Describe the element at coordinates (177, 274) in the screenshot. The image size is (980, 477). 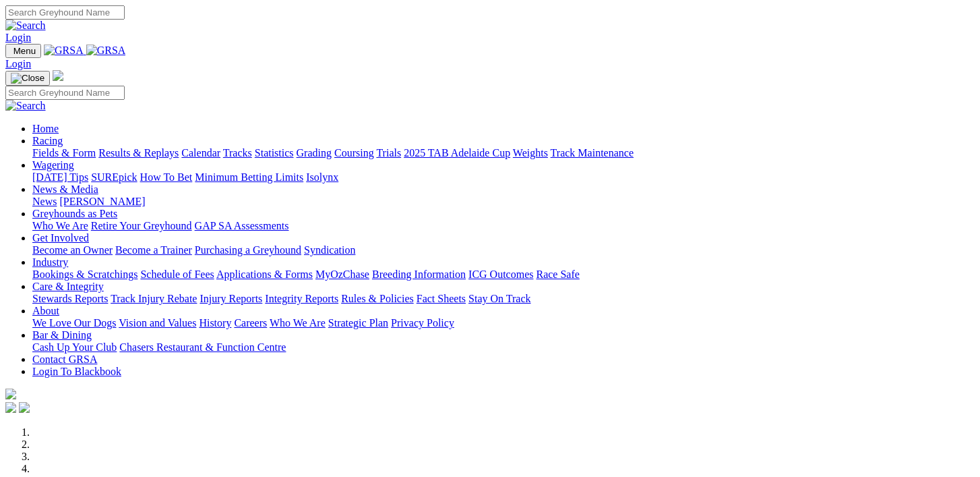
I see `a: Schedule of Fees` at that location.